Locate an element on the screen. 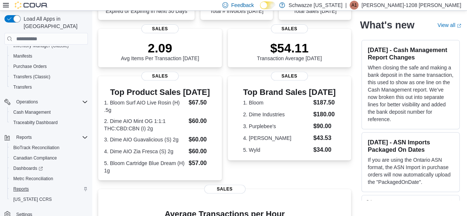  p: If you are using the Ontario ASN format, the ASN Import in purchase orders will now automatically... is located at coordinates (411, 171).